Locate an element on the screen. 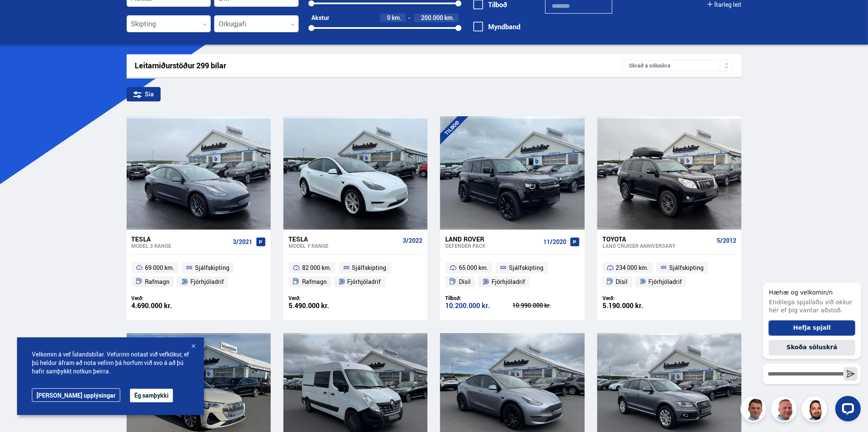 The image size is (868, 432). div: Model Y RANGE is located at coordinates (344, 246).